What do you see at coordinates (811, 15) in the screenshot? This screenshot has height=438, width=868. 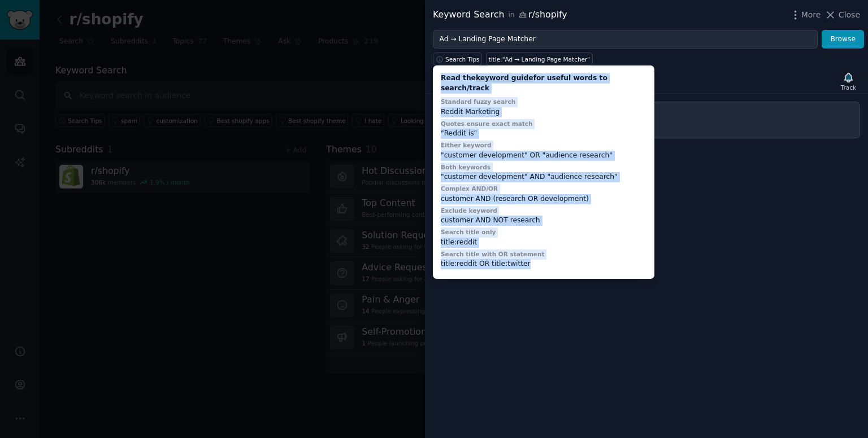 I see `span: More` at bounding box center [811, 15].